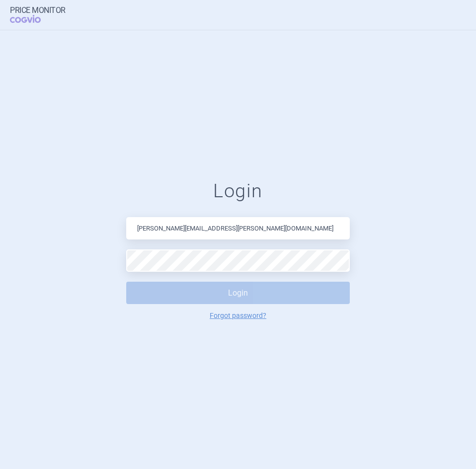 This screenshot has height=469, width=476. Describe the element at coordinates (238, 192) in the screenshot. I see `h1: Login` at that location.